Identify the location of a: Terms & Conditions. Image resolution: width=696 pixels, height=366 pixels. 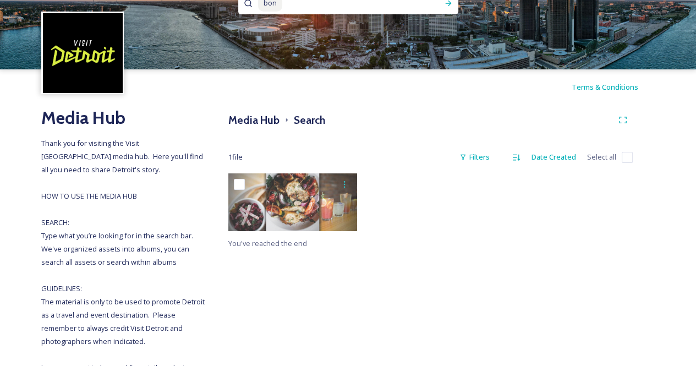
(613, 87).